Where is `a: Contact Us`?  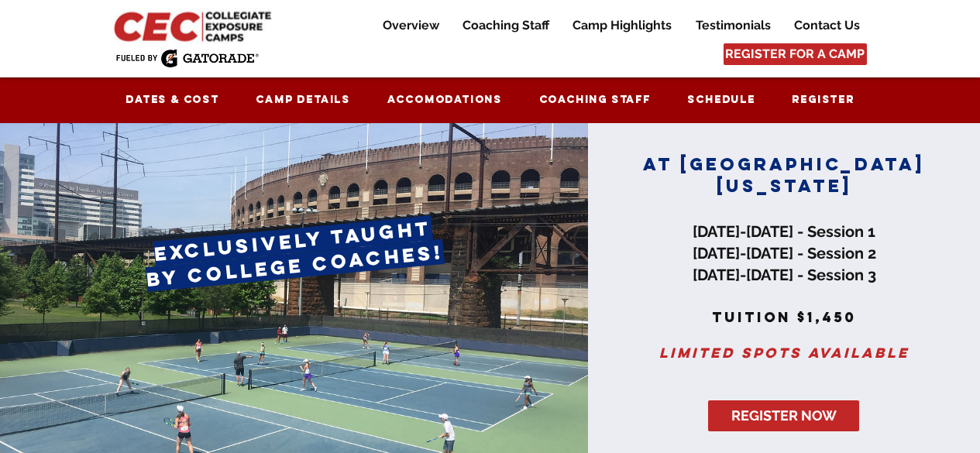 a: Contact Us is located at coordinates (826, 26).